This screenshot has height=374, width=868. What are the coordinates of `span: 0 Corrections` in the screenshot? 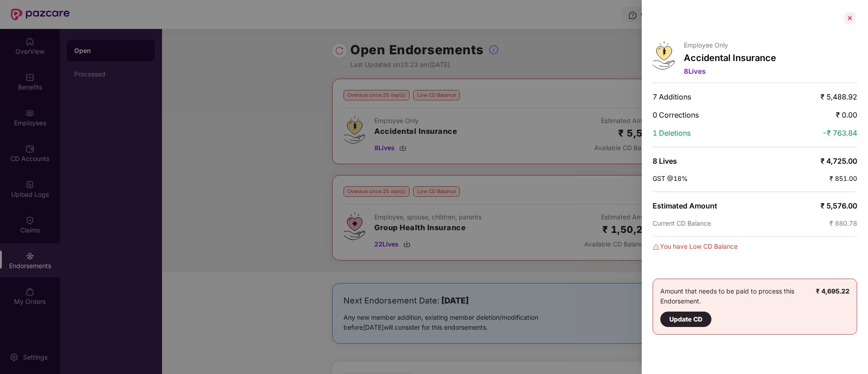 It's located at (675, 115).